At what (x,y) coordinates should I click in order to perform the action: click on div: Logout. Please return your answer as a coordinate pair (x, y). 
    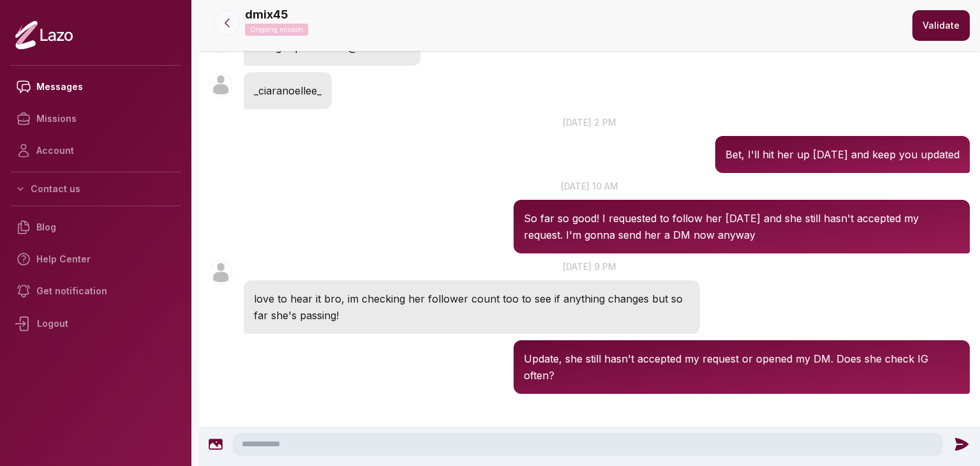
    Looking at the image, I should click on (96, 324).